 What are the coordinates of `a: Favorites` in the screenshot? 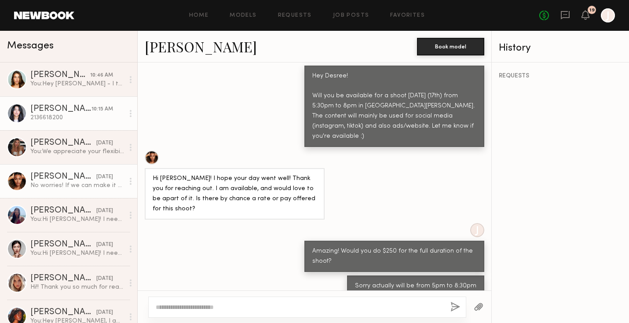 It's located at (407, 15).